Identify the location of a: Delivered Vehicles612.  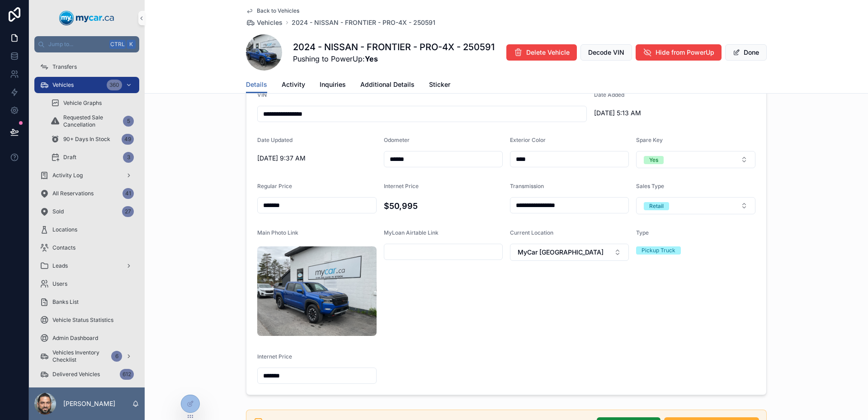
(87, 375).